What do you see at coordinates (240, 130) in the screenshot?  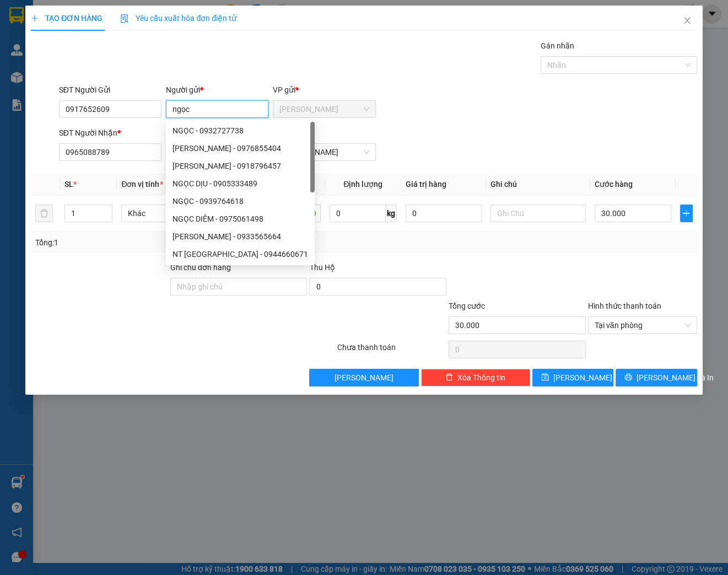 I see `div: NGỌC - 0932727738` at bounding box center [240, 130].